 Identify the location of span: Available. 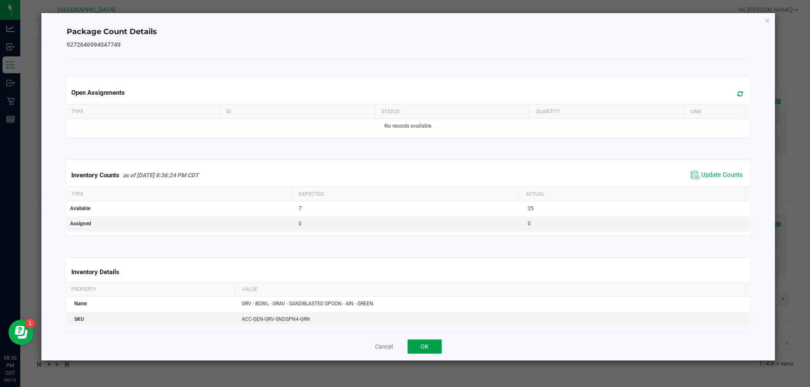
(80, 209).